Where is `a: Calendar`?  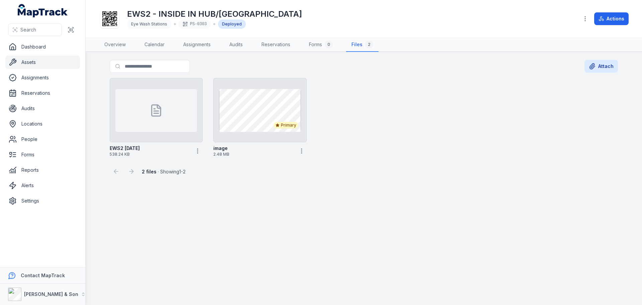 a: Calendar is located at coordinates (155, 45).